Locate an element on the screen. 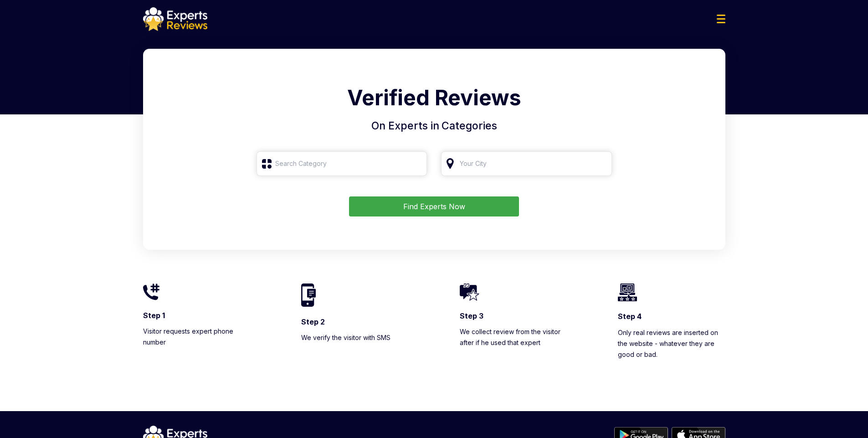 This screenshot has height=438, width=868. p: We collect review from the visitor after if he used that expert is located at coordinates (513, 337).